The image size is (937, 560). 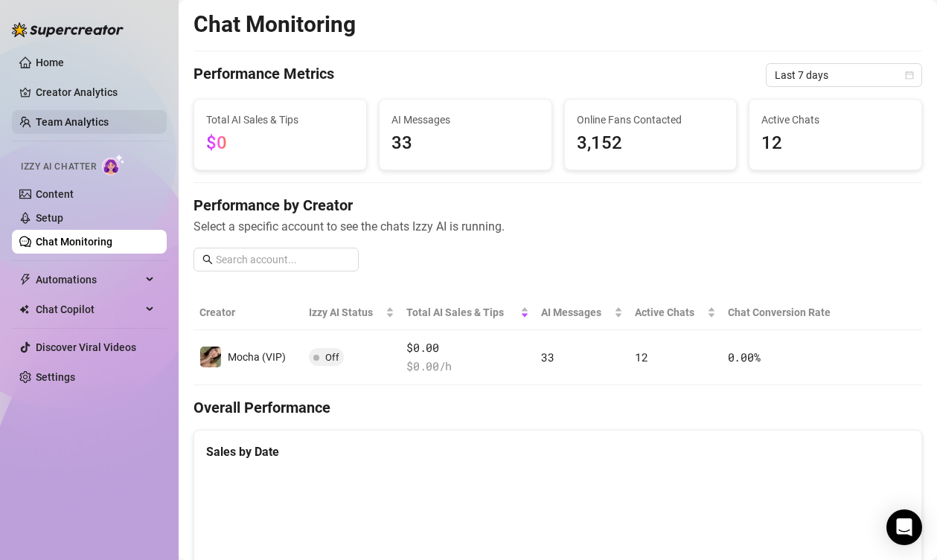 I want to click on h2: Chat Monitoring, so click(x=275, y=25).